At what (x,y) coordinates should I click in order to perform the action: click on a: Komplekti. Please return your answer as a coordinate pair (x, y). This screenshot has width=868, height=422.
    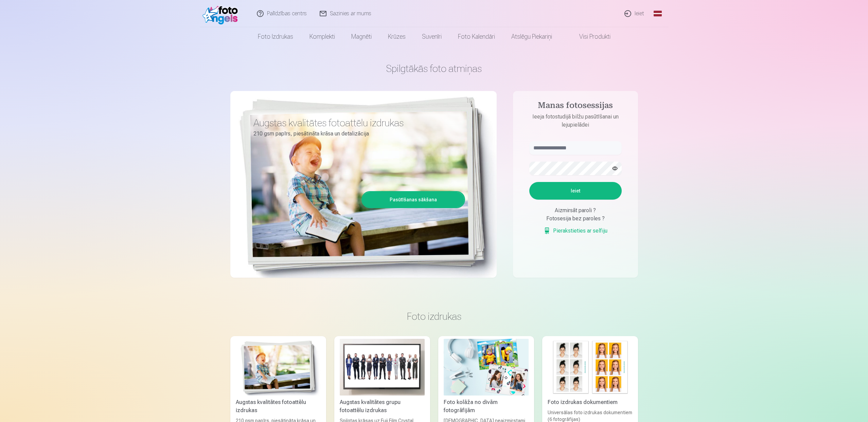
    Looking at the image, I should click on (322, 37).